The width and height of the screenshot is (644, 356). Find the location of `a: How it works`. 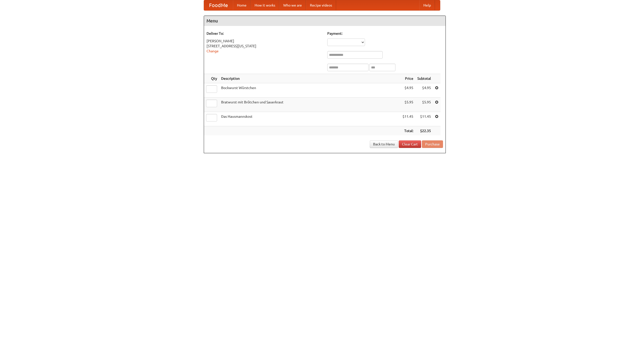

a: How it works is located at coordinates (265, 5).